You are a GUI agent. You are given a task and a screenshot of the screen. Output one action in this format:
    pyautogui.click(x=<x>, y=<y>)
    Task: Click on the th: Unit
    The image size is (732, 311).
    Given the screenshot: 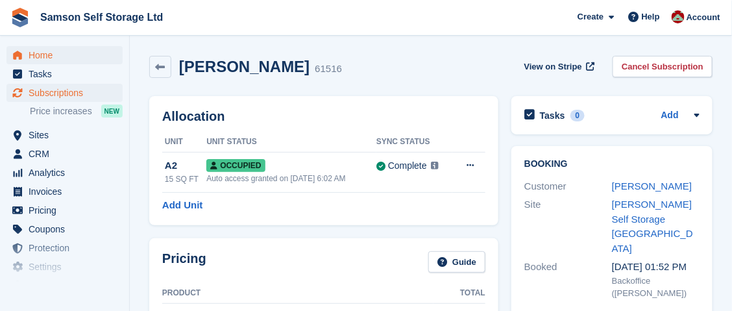 What is the action you would take?
    pyautogui.click(x=184, y=142)
    